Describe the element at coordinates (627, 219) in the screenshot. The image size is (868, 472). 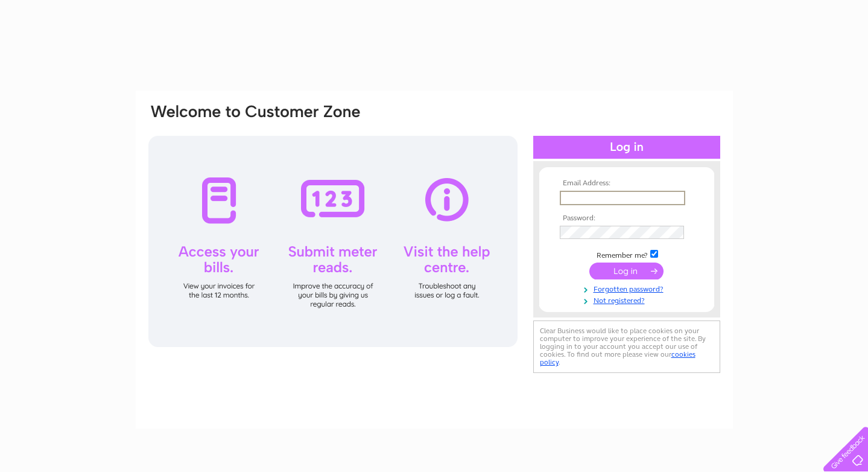
I see `th: Password:` at that location.